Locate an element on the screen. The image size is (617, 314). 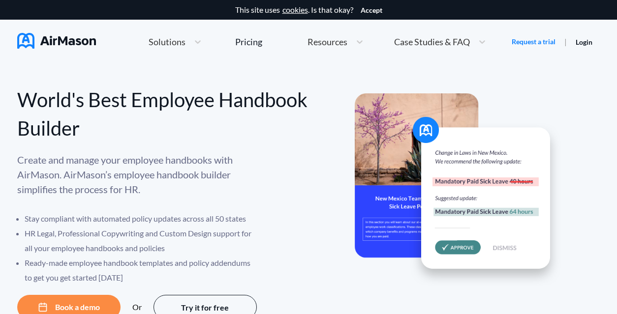
img: AirMason Logo is located at coordinates (57, 41).